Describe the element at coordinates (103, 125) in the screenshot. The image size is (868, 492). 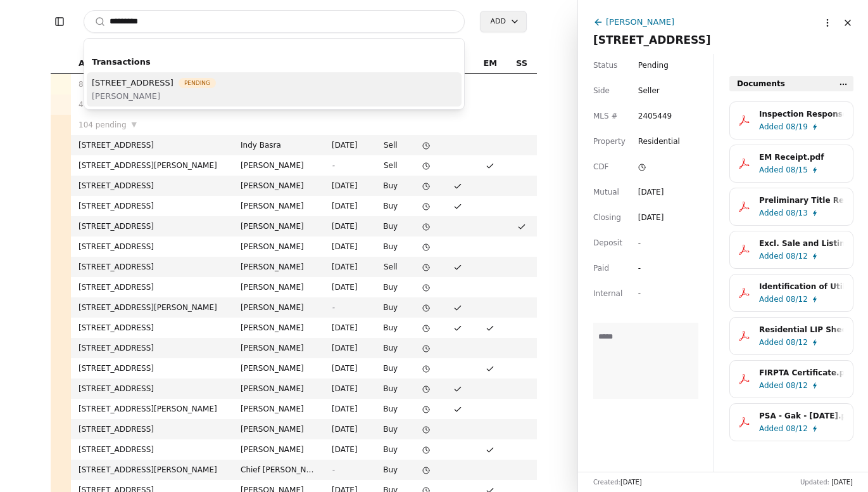
I see `span: 104 pending` at that location.